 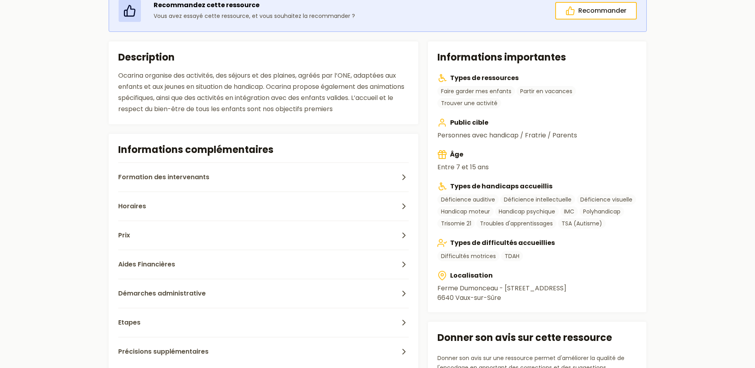 I want to click on a: Trisomie 21, so click(x=456, y=223).